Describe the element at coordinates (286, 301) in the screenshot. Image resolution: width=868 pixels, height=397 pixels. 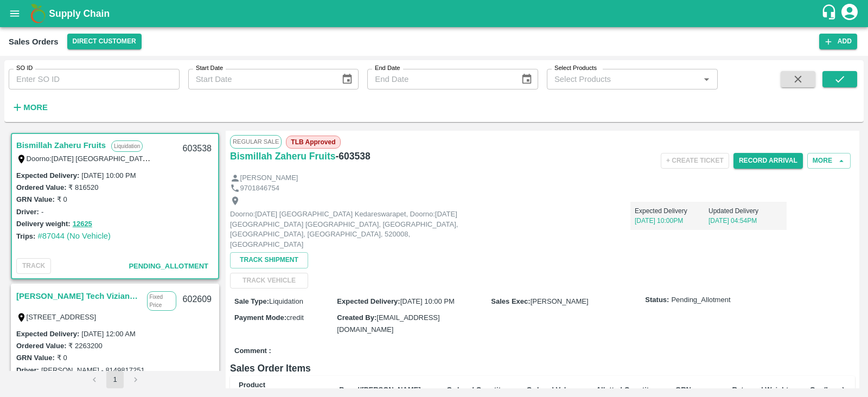
I see `span: Liquidation` at that location.